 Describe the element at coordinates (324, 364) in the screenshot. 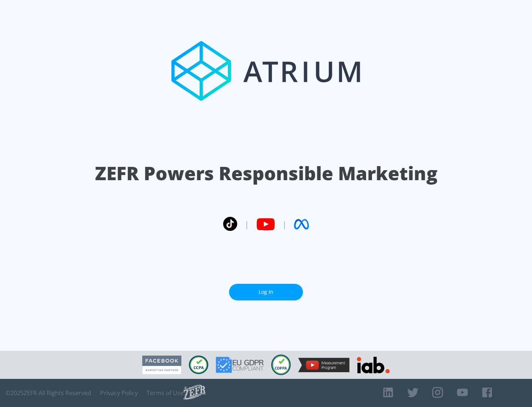

I see `img: YouTube Measurement Program` at that location.